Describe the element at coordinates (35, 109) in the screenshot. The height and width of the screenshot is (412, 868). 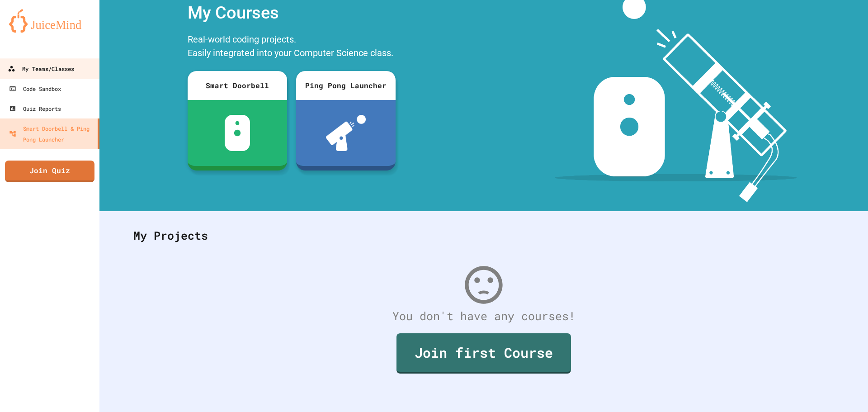
I see `div: Quiz Reports` at that location.